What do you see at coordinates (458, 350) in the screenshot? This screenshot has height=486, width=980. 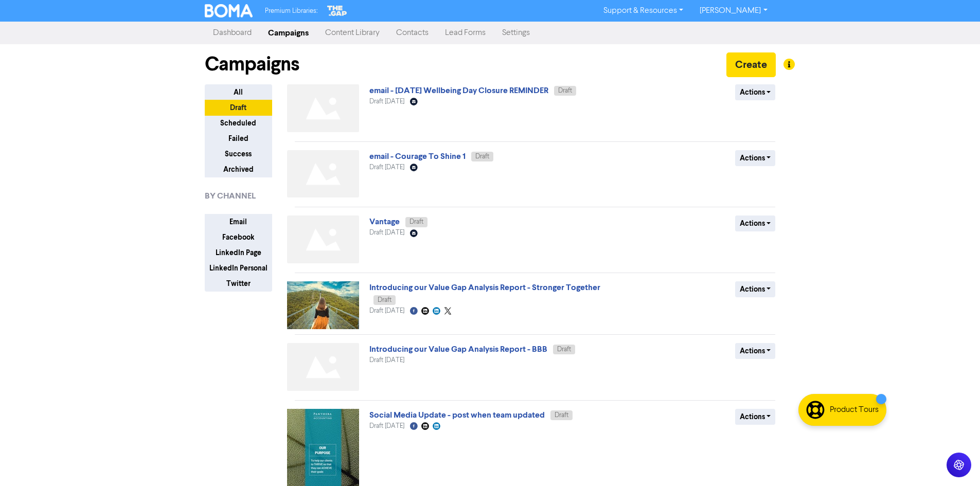 I see `a: Introducing our Value Gap Analysis Report - BBB` at bounding box center [458, 350].